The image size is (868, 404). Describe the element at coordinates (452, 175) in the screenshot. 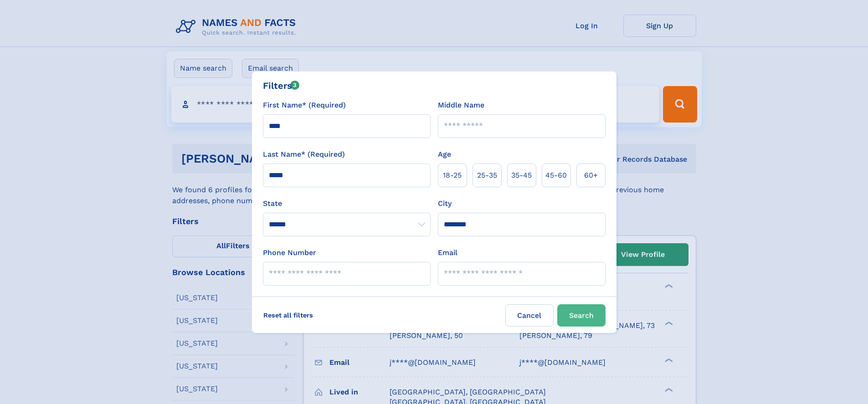

I see `span: 18‑25` at that location.